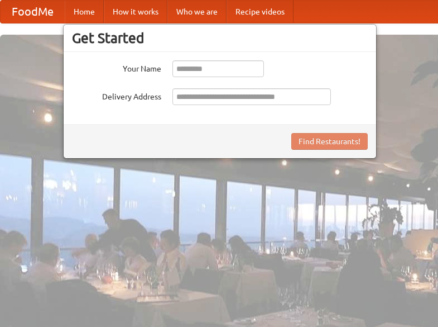 The width and height of the screenshot is (438, 327). Describe the element at coordinates (260, 12) in the screenshot. I see `a: Recipe videos` at that location.